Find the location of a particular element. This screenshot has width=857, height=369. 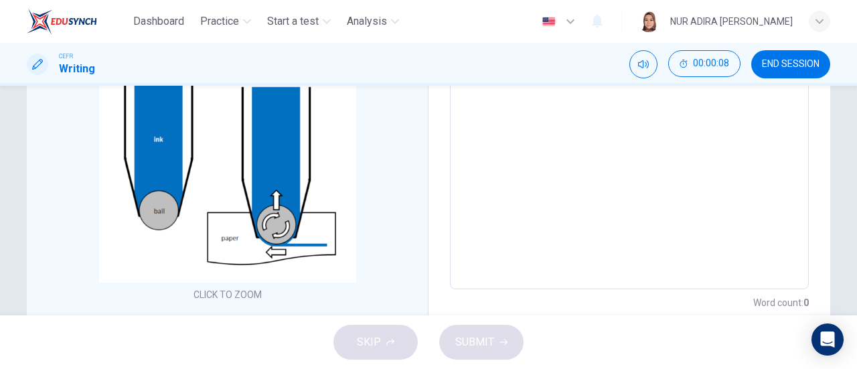

span: END SESSION is located at coordinates (791, 64).